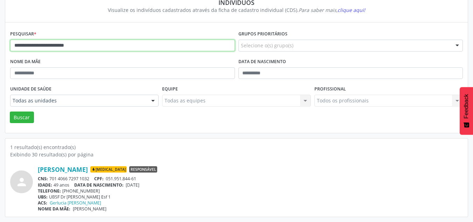 The height and width of the screenshot is (222, 473). I want to click on label: Unidade de saúde, so click(31, 89).